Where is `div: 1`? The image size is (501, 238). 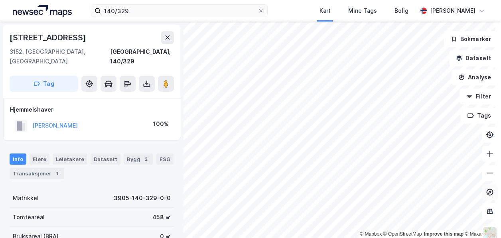 div: 1 is located at coordinates (57, 174).